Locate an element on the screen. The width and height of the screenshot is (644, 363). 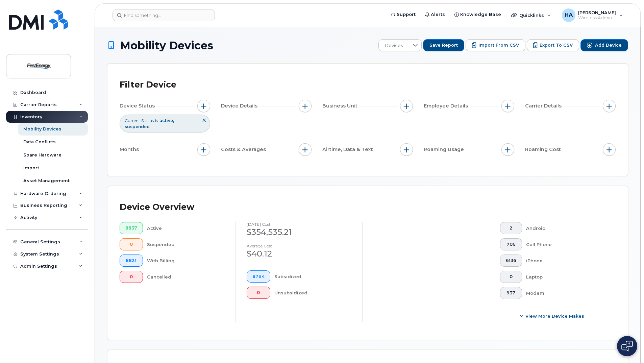
span: View More Device Makes is located at coordinates (555, 315).